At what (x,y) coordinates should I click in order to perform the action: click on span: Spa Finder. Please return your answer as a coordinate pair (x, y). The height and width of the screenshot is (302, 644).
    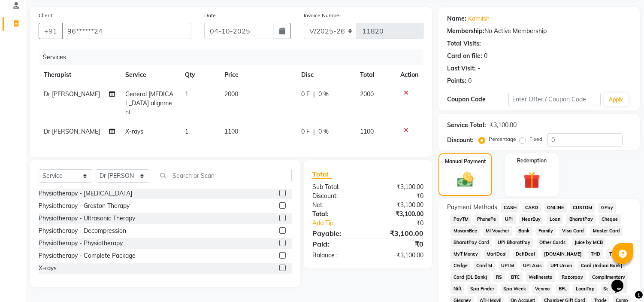
    Looking at the image, I should click on (483, 289).